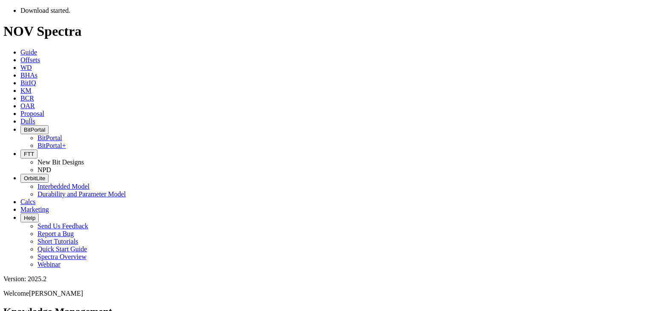 The image size is (654, 311). I want to click on a: Proposal, so click(32, 113).